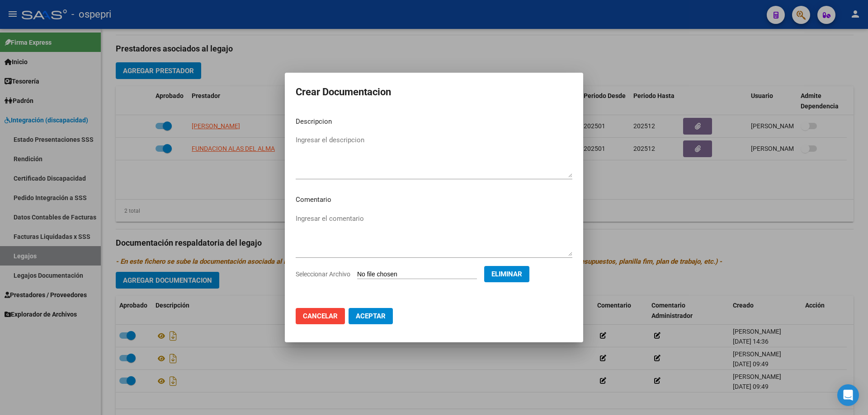  What do you see at coordinates (371, 316) in the screenshot?
I see `span: Aceptar` at bounding box center [371, 316].